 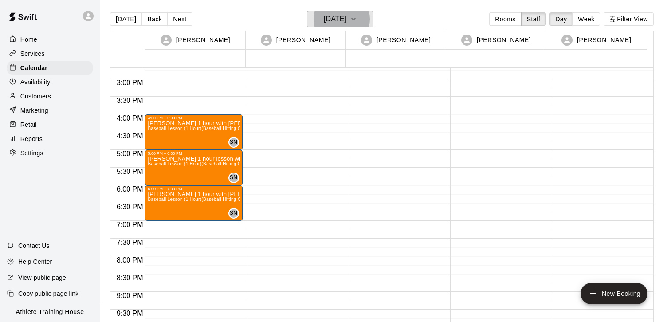 What do you see at coordinates (130, 100) in the screenshot?
I see `span: 3:30 PM` at bounding box center [130, 100].